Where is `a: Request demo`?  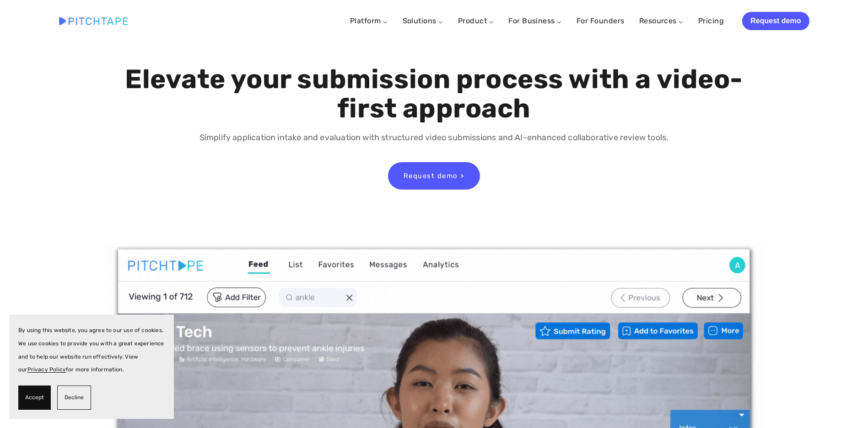
a: Request demo is located at coordinates (776, 21).